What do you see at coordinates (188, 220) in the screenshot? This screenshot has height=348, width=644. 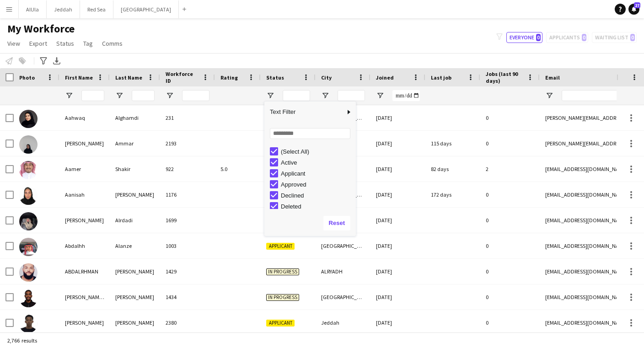 I see `div: 1699` at bounding box center [188, 220].